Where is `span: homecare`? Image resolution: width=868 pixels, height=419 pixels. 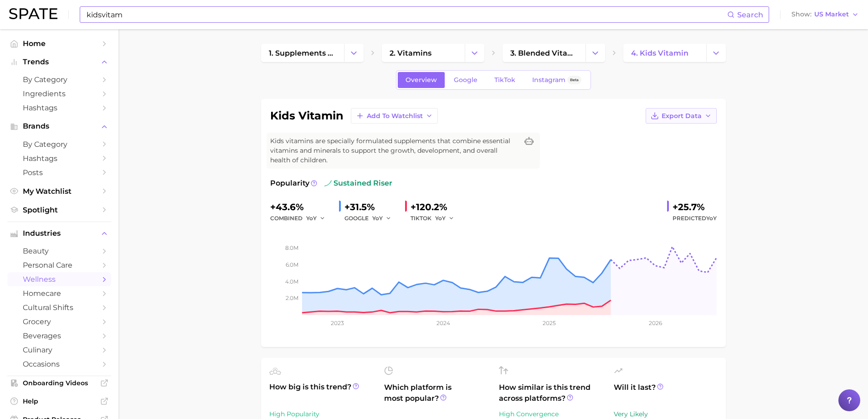 span: homecare is located at coordinates (59, 293).